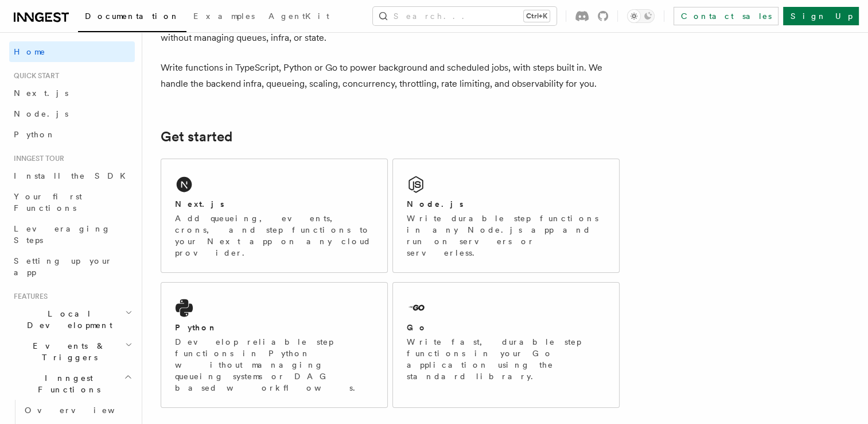 The height and width of the screenshot is (424, 868). I want to click on a: Next.js, so click(72, 93).